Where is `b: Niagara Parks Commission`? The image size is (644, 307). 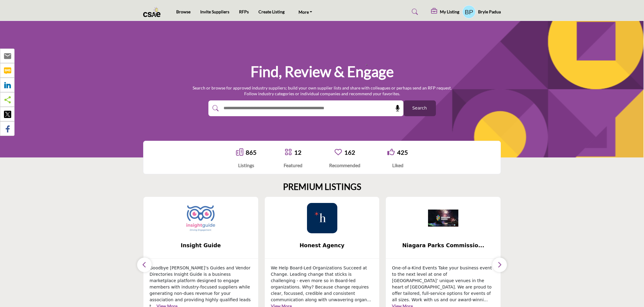 b: Niagara Parks Commission is located at coordinates (443, 245).